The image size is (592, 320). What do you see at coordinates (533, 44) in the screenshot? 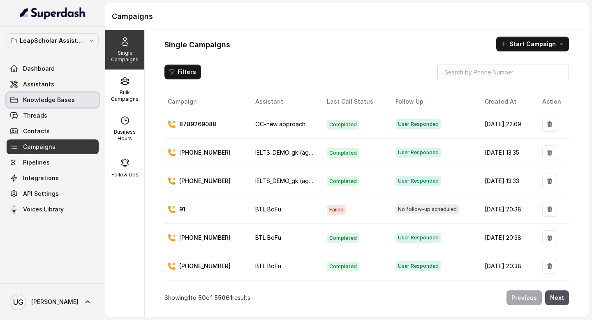
I see `button: Start Campaign` at bounding box center [533, 44].